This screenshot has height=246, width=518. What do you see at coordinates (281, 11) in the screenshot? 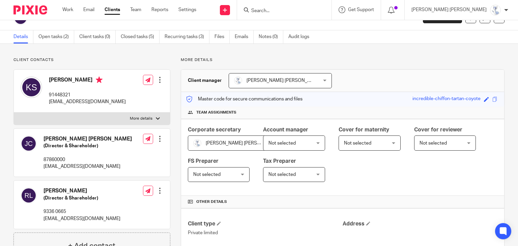
I see `input: Search` at bounding box center [281, 11].